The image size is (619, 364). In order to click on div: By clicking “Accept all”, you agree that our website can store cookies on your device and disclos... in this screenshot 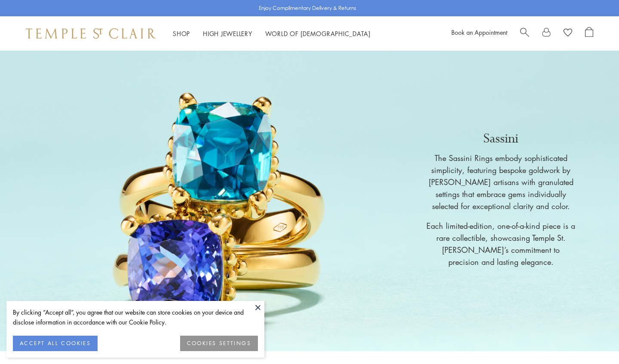, I will do `click(135, 317)`.